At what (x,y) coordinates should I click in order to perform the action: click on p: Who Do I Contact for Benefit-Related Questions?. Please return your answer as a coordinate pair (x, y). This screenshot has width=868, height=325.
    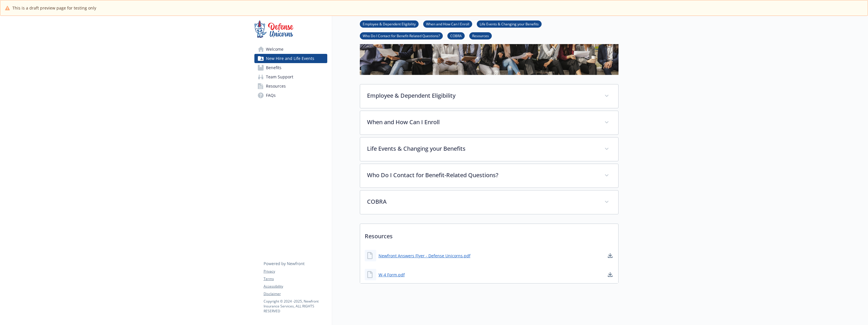
    Looking at the image, I should click on (482, 175).